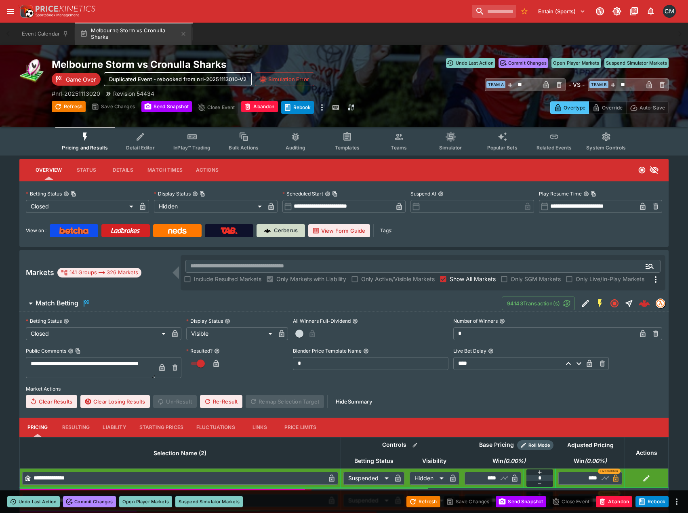 This screenshot has width=688, height=513. What do you see at coordinates (284, 79) in the screenshot?
I see `button: Simulation Error` at bounding box center [284, 79].